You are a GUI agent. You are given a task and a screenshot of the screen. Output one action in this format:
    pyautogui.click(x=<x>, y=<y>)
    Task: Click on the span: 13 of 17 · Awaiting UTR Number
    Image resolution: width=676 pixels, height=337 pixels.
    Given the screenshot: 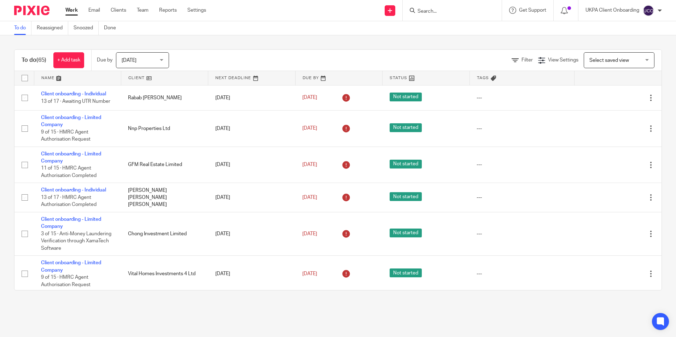 What is the action you would take?
    pyautogui.click(x=76, y=101)
    